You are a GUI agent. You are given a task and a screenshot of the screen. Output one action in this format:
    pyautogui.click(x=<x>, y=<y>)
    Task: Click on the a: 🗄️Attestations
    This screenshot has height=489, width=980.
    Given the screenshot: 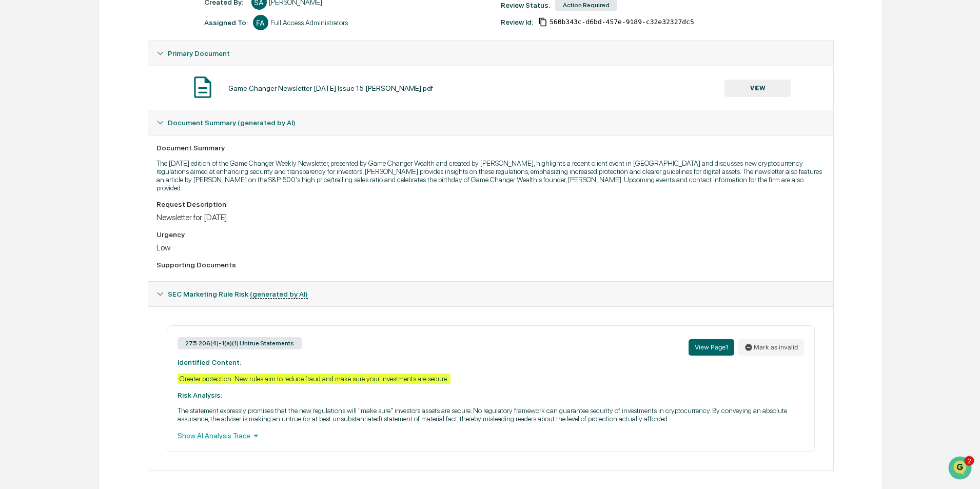 What is the action you would take?
    pyautogui.click(x=101, y=188)
    